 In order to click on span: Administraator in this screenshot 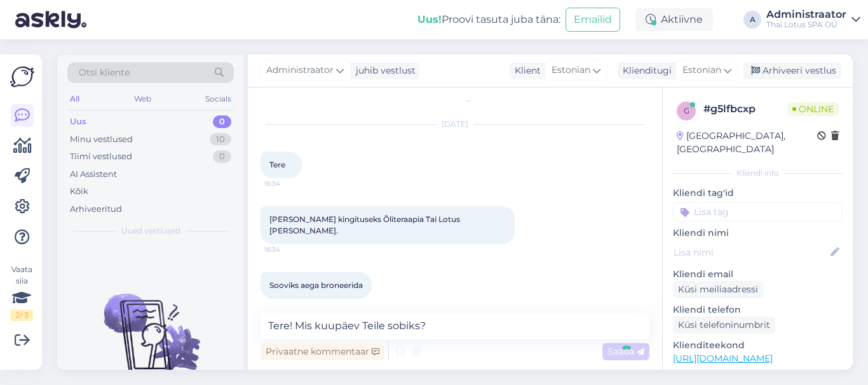, I will do `click(300, 70)`.